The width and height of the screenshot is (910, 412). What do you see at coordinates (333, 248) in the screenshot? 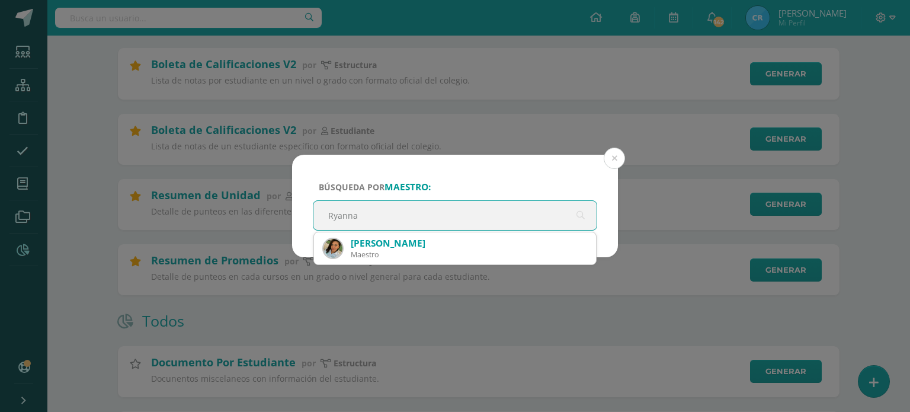
I see `img: 95e2457c508a8ff1d71f29c639c1ac90.png` at bounding box center [333, 248].